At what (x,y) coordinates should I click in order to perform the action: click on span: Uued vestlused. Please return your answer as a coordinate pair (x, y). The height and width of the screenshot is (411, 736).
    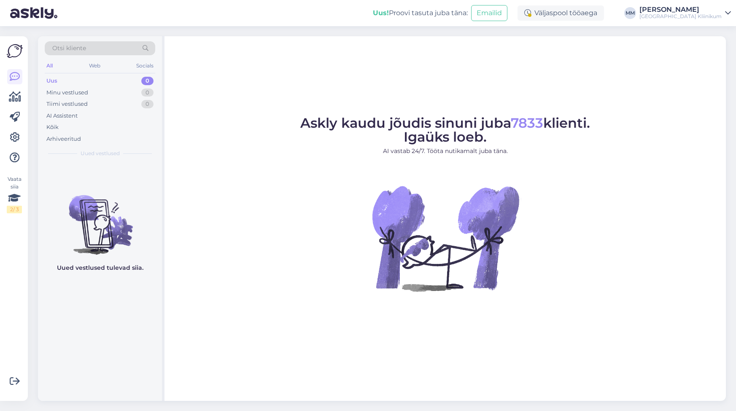
    Looking at the image, I should click on (100, 154).